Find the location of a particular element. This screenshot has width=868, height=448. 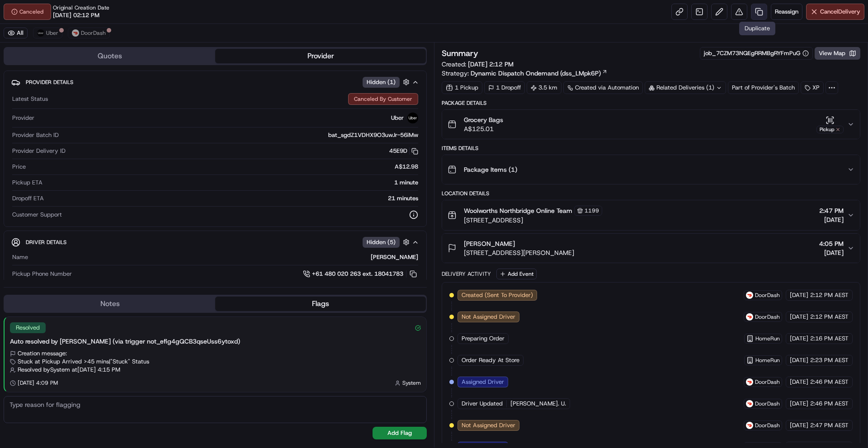

span: Stuck at Pickup Arrived >45 mins | "Stuck" Status is located at coordinates (83, 362).